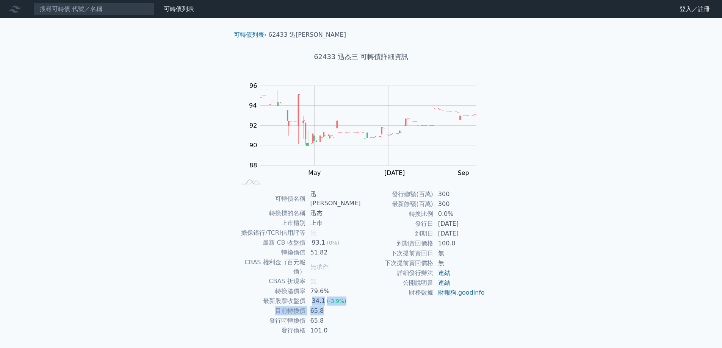 Image resolution: width=722 pixels, height=348 pixels. Describe the element at coordinates (271, 331) in the screenshot. I see `td: 發行價格` at that location.